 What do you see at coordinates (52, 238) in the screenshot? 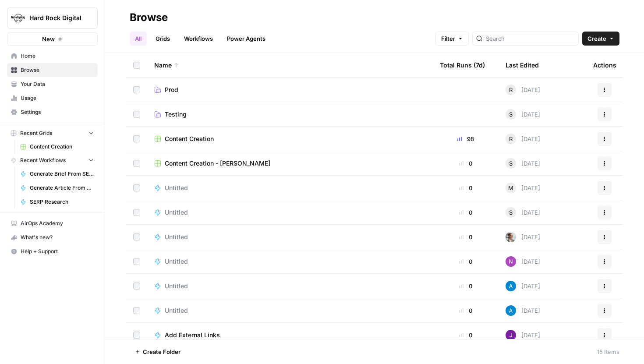
I see `button: What's new?` at bounding box center [52, 238].